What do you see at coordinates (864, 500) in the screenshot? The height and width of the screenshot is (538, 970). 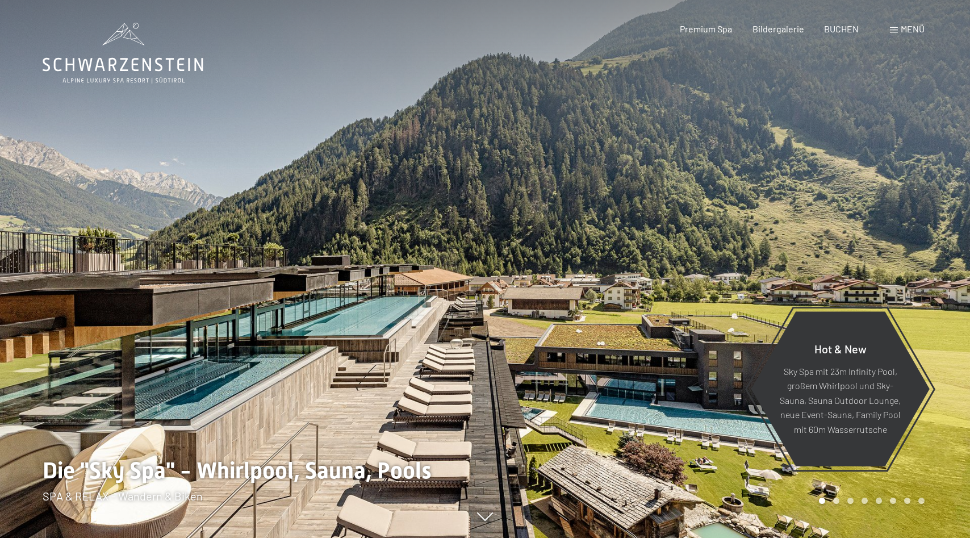 I see `div: Carousel Page 4` at bounding box center [864, 500].